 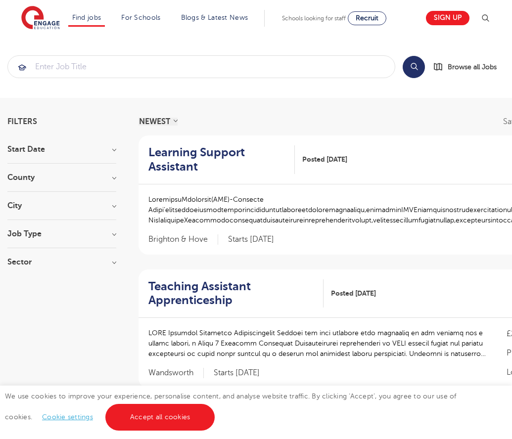 I want to click on h2: Teaching Assistant Apprenticeship, so click(x=232, y=294).